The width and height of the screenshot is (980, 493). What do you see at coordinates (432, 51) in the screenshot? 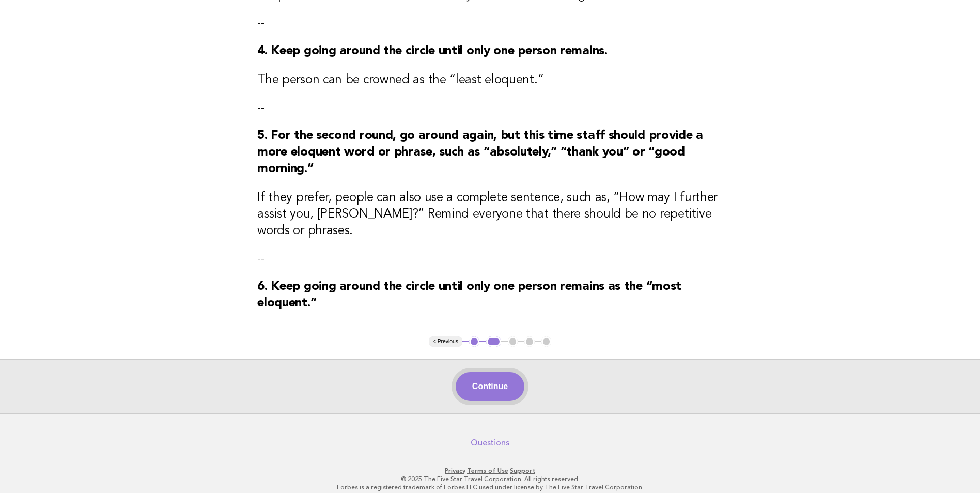
I see `strong: 4. Keep going around the circle until only one person remains.` at bounding box center [432, 51].